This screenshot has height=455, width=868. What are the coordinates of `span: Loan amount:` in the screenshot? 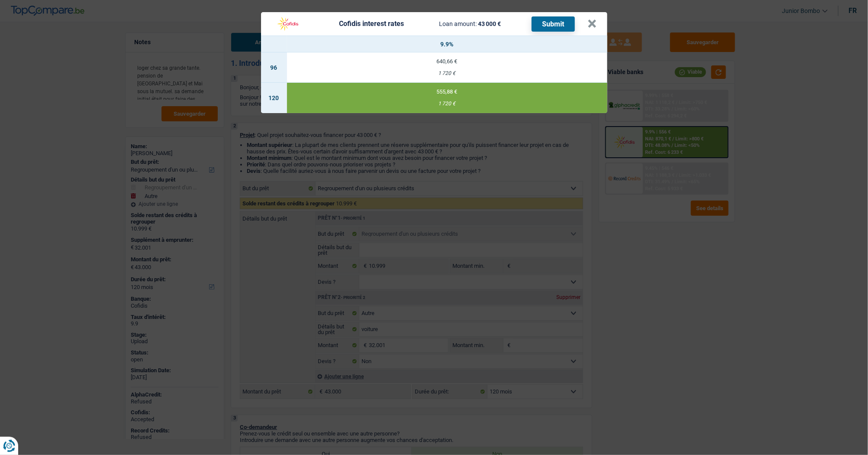 It's located at (458, 24).